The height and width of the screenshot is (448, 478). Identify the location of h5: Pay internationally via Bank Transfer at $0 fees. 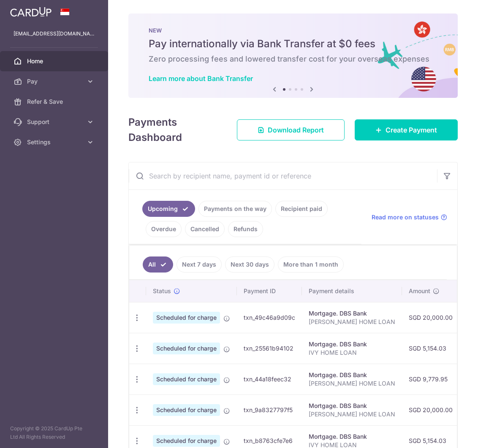
(293, 44).